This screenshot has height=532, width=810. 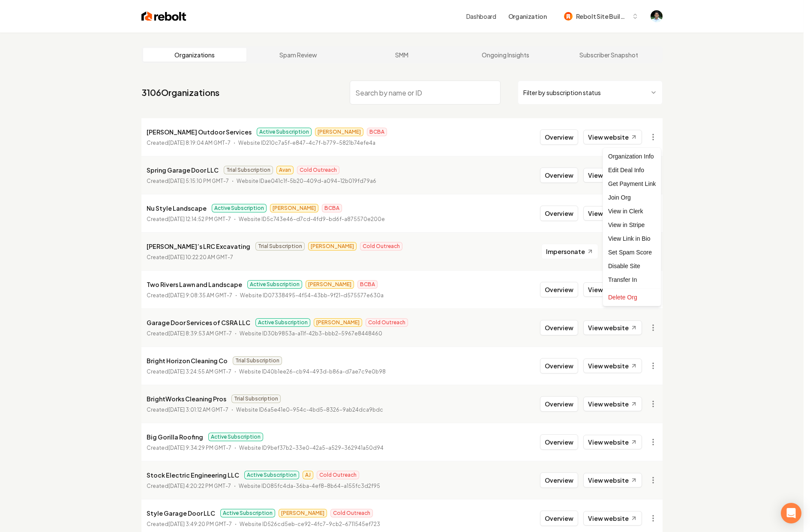 What do you see at coordinates (632, 280) in the screenshot?
I see `div: Transfer In` at bounding box center [632, 280].